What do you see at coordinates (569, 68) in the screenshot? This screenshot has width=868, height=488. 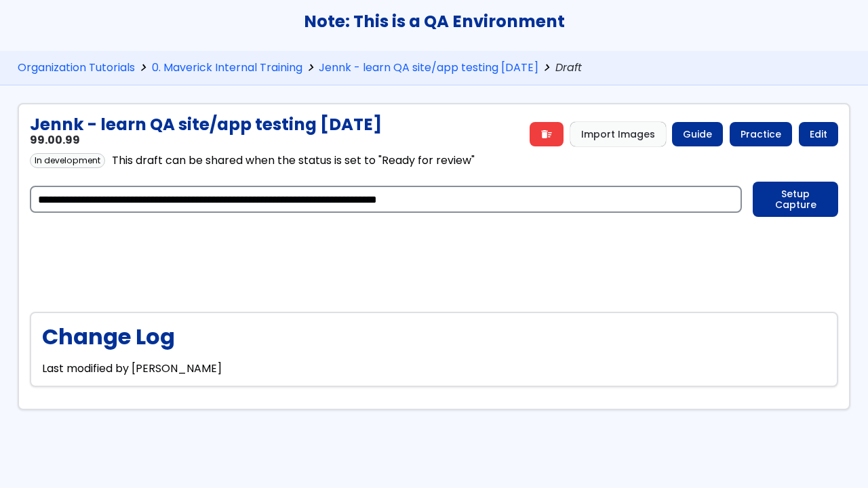 I see `span: Draft` at bounding box center [569, 68].